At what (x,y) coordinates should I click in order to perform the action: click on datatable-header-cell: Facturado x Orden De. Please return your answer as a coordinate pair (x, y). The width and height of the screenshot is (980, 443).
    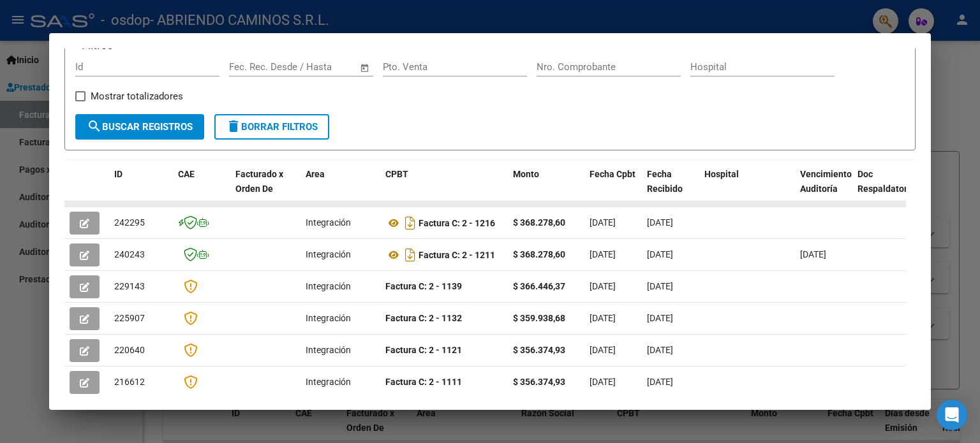
    Looking at the image, I should click on (265, 189).